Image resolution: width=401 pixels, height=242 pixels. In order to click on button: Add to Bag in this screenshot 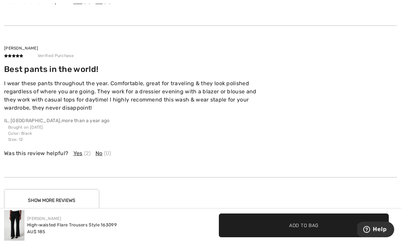, I will do `click(304, 225)`.